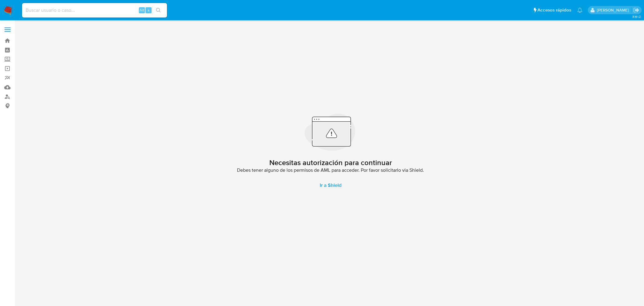 Image resolution: width=644 pixels, height=306 pixels. What do you see at coordinates (331, 162) in the screenshot?
I see `h2: Necesitas autorización para continuar` at bounding box center [331, 162].